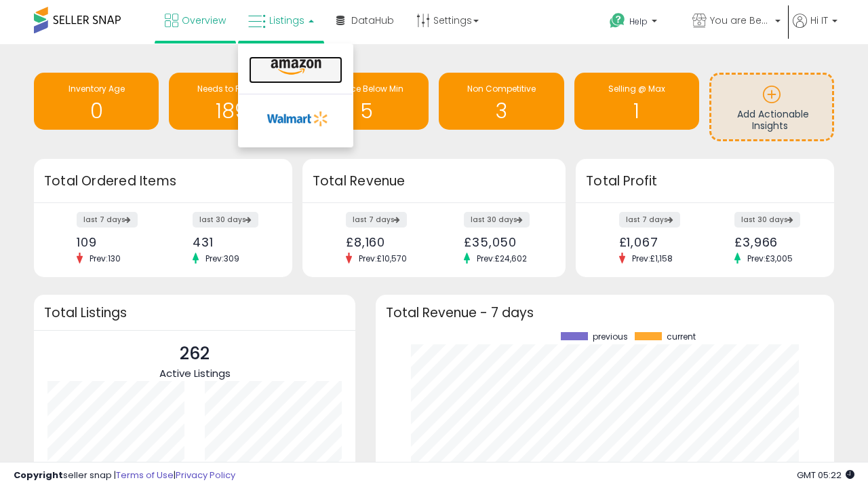 The width and height of the screenshot is (868, 489). I want to click on div: £35,050, so click(503, 242).